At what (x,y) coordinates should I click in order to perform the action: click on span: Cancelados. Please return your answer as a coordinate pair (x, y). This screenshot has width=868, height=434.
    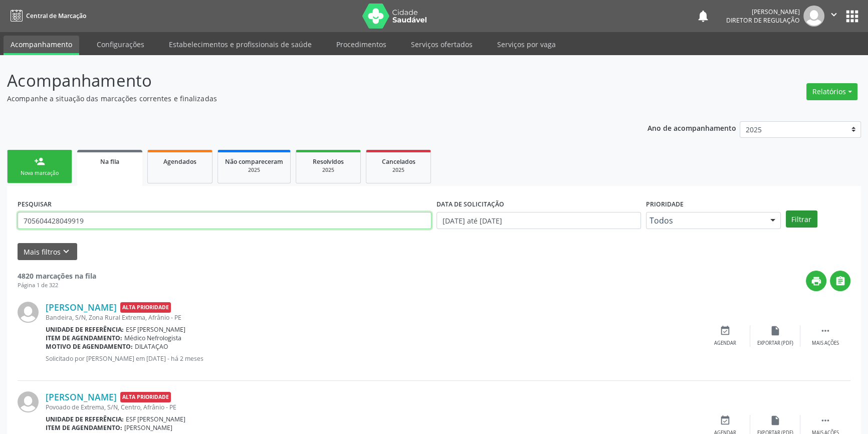
    Looking at the image, I should click on (398, 161).